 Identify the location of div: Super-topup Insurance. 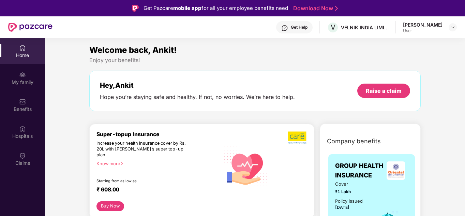
(158, 134).